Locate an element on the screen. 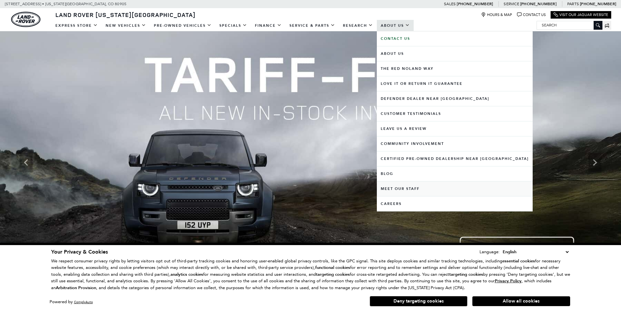 The image size is (621, 311). a: New Vehicles is located at coordinates (126, 25).